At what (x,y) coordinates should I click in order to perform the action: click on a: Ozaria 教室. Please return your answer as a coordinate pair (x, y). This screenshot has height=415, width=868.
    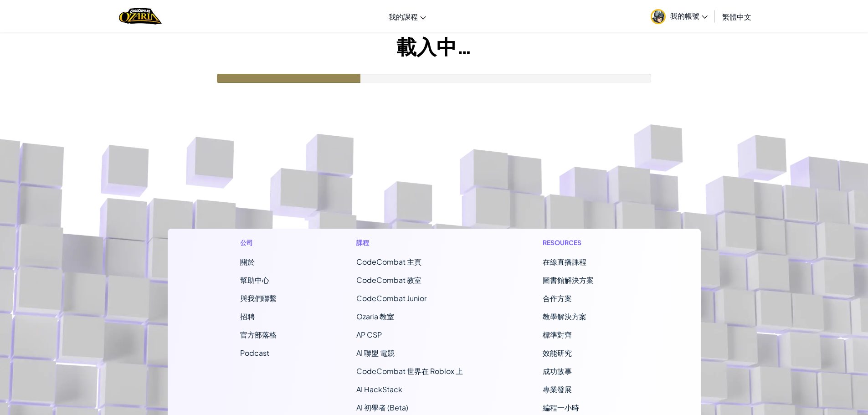
    Looking at the image, I should click on (375, 316).